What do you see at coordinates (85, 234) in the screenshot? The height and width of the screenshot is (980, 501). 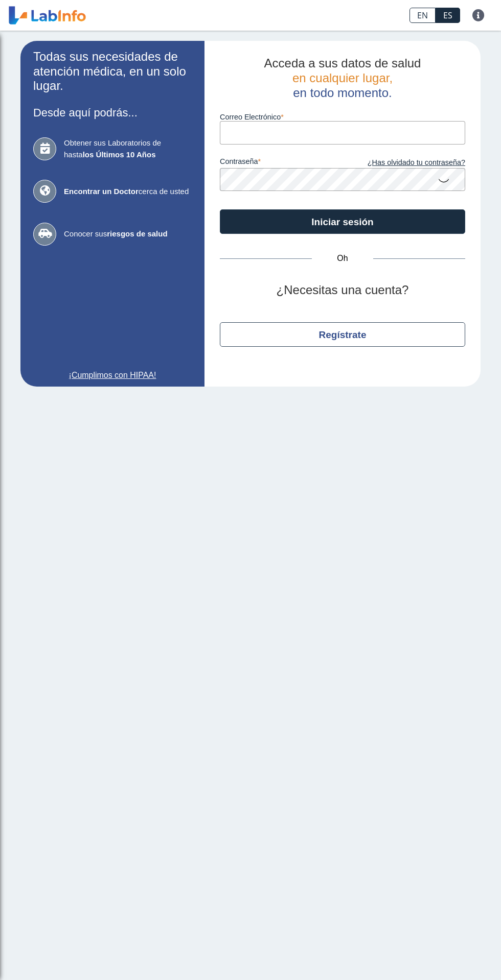 I see `font: Conocer sus` at bounding box center [85, 234].